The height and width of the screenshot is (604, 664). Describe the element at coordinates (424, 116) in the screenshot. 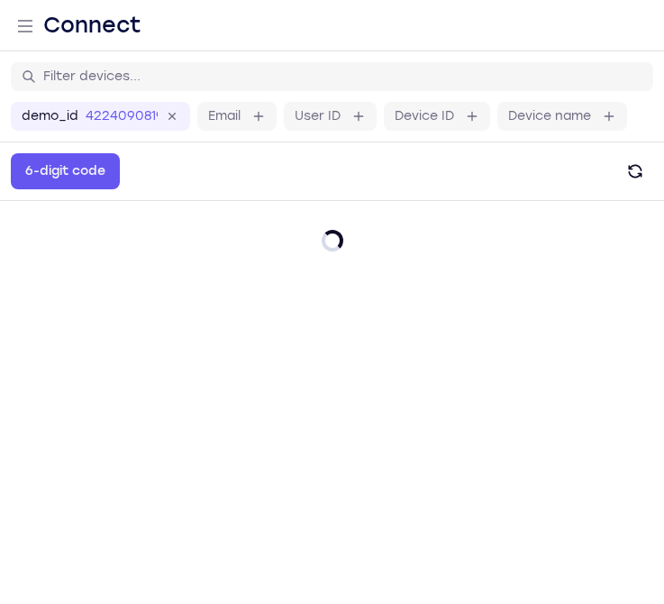

I see `label: Device ID` at that location.